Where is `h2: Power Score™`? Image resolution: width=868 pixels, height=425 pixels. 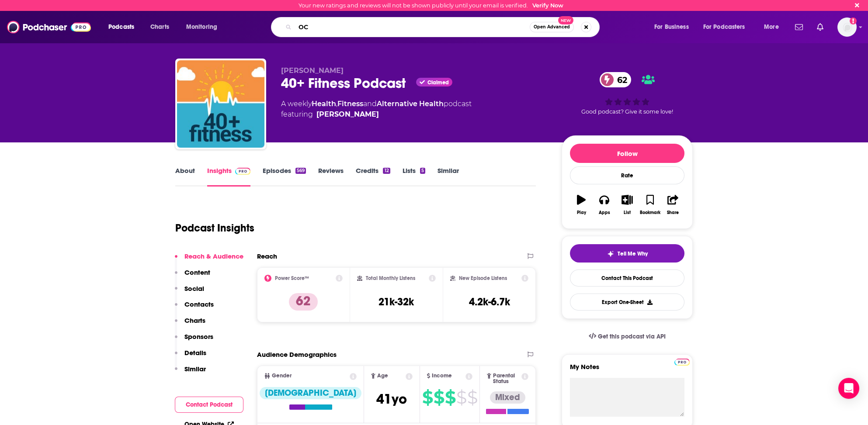 h2: Power Score™ is located at coordinates (292, 278).